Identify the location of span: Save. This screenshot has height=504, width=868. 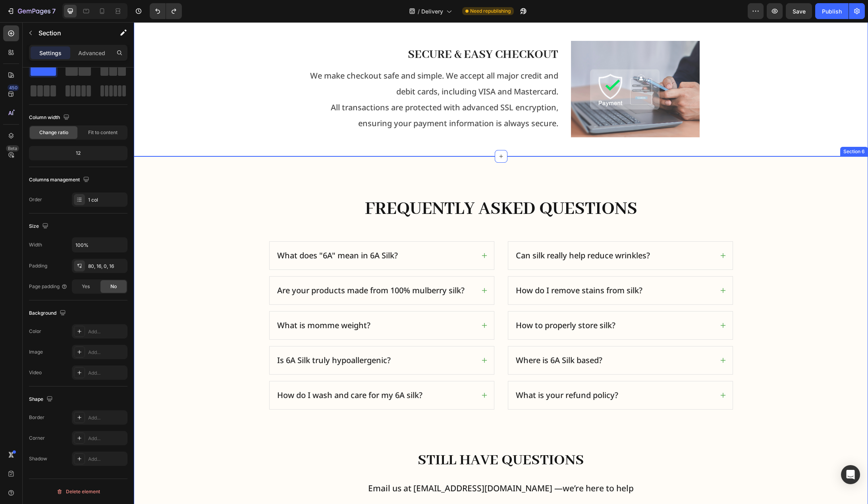
(799, 11).